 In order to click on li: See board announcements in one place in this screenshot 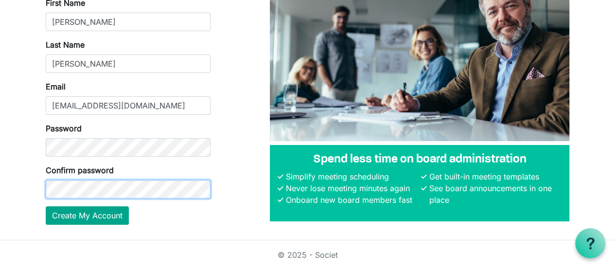, I will do `click(494, 194)`.